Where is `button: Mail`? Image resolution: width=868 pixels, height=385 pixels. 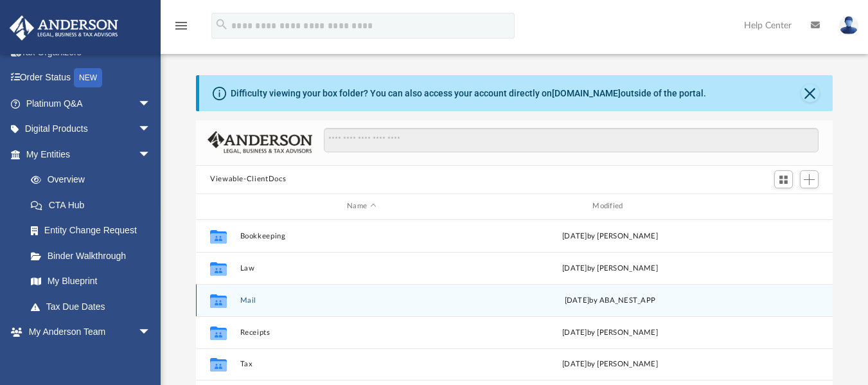 button: Mail is located at coordinates (362, 300).